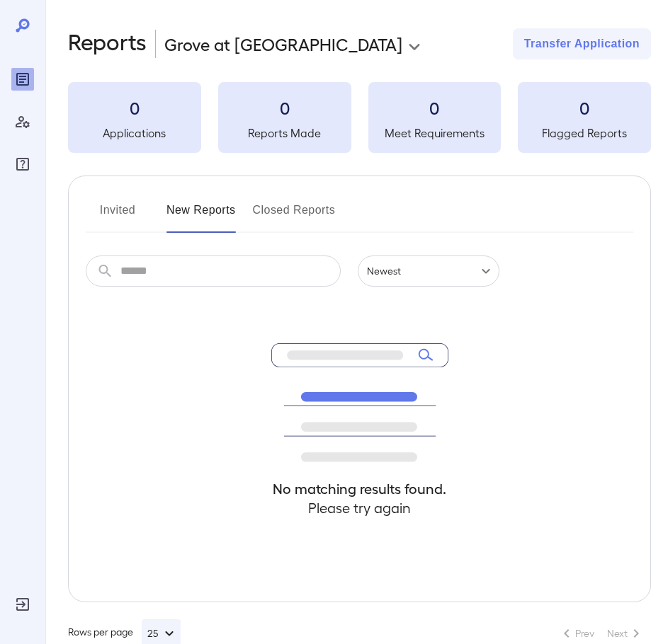 The width and height of the screenshot is (668, 644). I want to click on div: Newest, so click(428, 271).